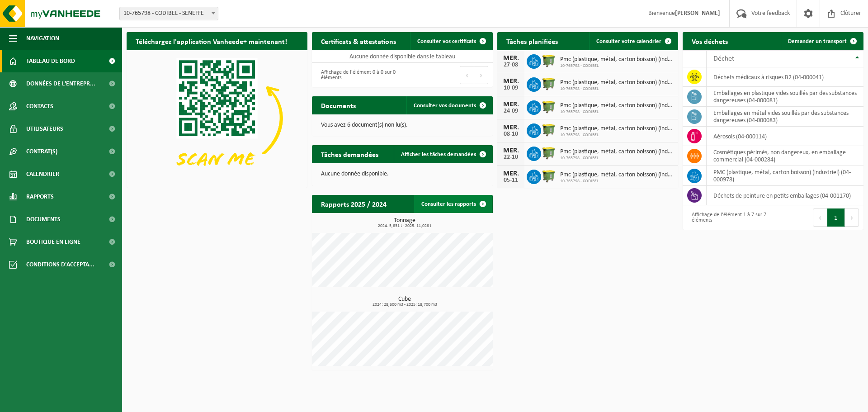 The image size is (868, 412). What do you see at coordinates (338, 105) in the screenshot?
I see `h2: Documents` at bounding box center [338, 105].